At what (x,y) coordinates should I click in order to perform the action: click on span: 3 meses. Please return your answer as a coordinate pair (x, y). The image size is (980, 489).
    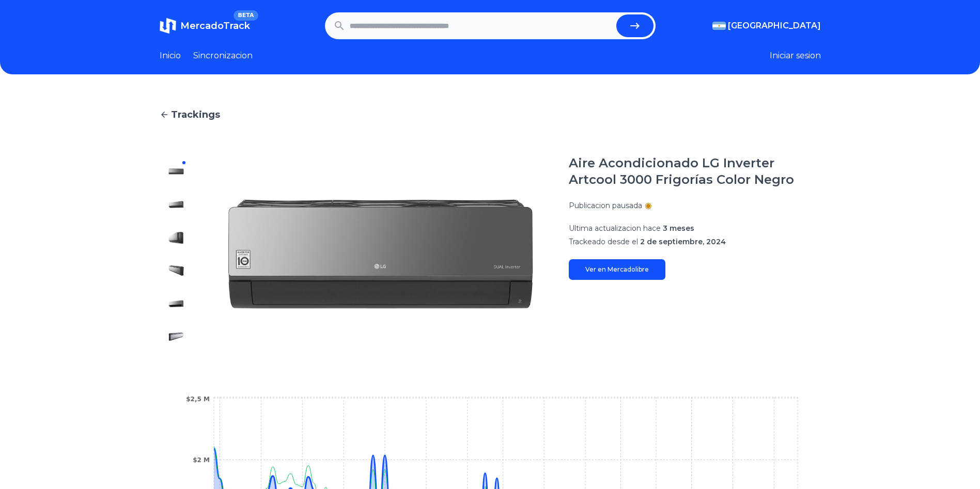
    Looking at the image, I should click on (678, 228).